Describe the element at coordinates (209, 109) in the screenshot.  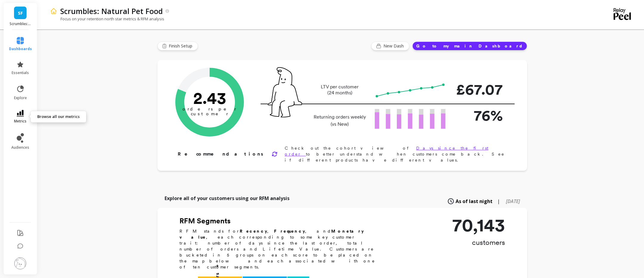
I see `tspan: orders per` at that location.